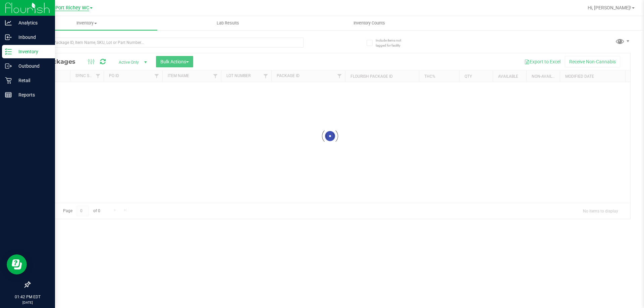 This screenshot has height=308, width=644. Describe the element at coordinates (393, 43) in the screenshot. I see `span: Include items not tagged for facility` at that location.